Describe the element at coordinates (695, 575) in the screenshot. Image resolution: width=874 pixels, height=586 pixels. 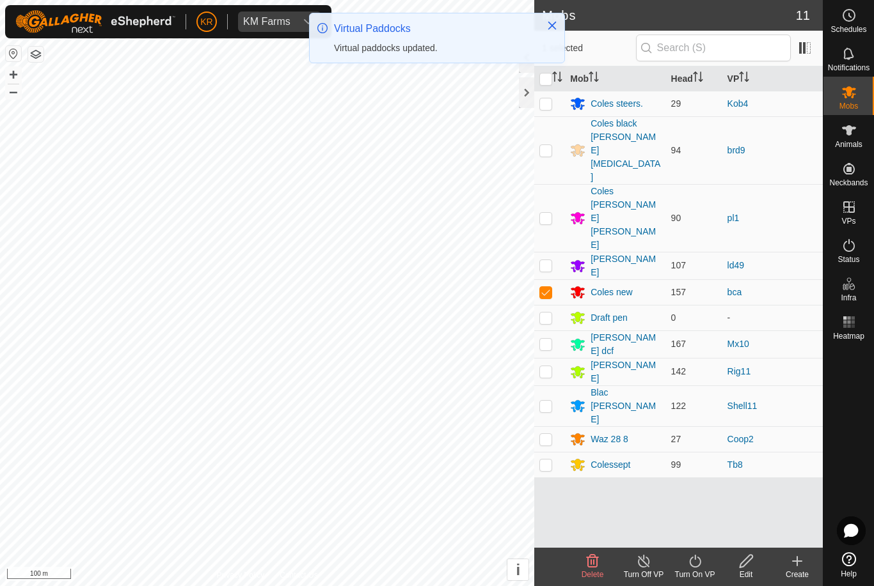
I see `div: Turn On VP` at that location.